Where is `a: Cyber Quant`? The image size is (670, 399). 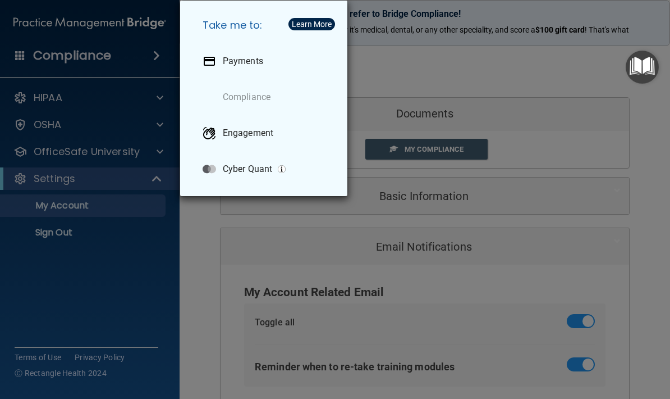 a: Cyber Quant is located at coordinates (266, 169).